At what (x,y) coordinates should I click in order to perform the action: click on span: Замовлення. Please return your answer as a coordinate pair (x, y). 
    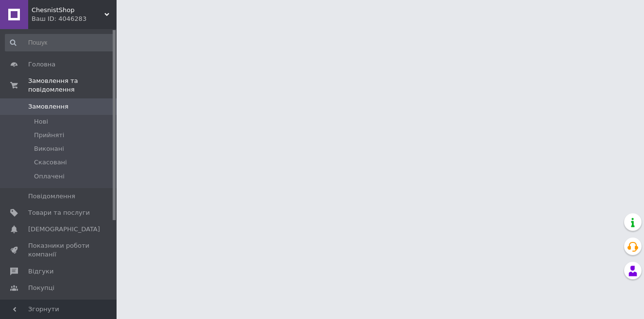
    Looking at the image, I should click on (48, 107).